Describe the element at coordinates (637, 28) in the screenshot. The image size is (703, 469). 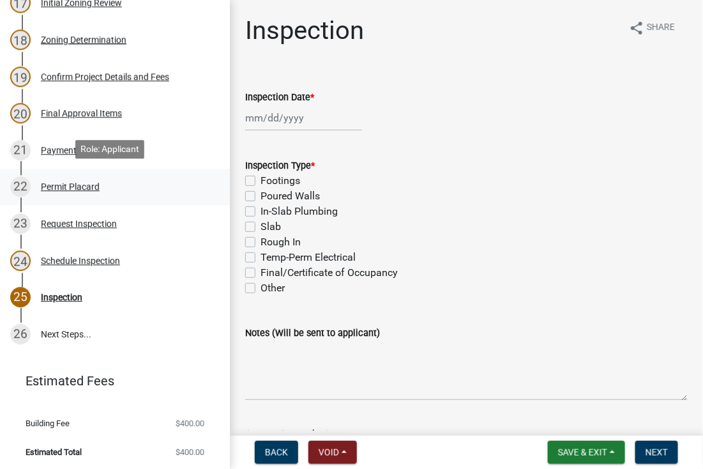
I see `i: share` at that location.